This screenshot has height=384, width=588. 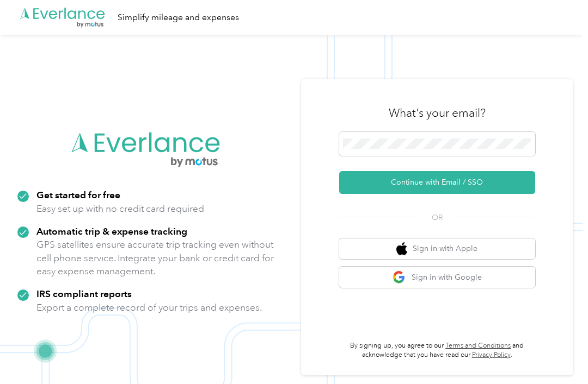 I want to click on a: Terms and Conditions, so click(x=478, y=346).